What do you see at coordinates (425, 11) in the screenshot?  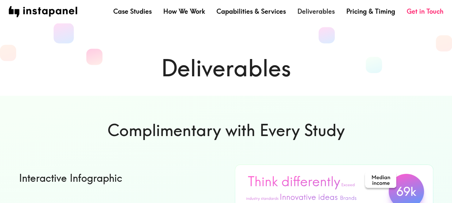 I see `a: Get in Touch` at bounding box center [425, 11].